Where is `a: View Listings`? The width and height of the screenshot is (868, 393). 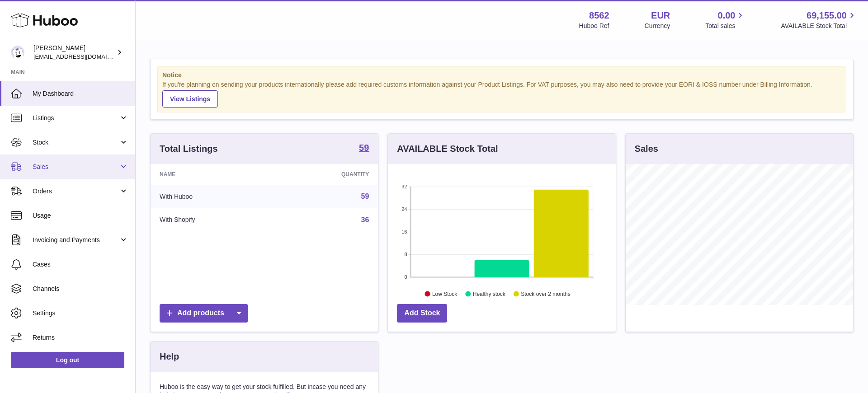 a: View Listings is located at coordinates (190, 99).